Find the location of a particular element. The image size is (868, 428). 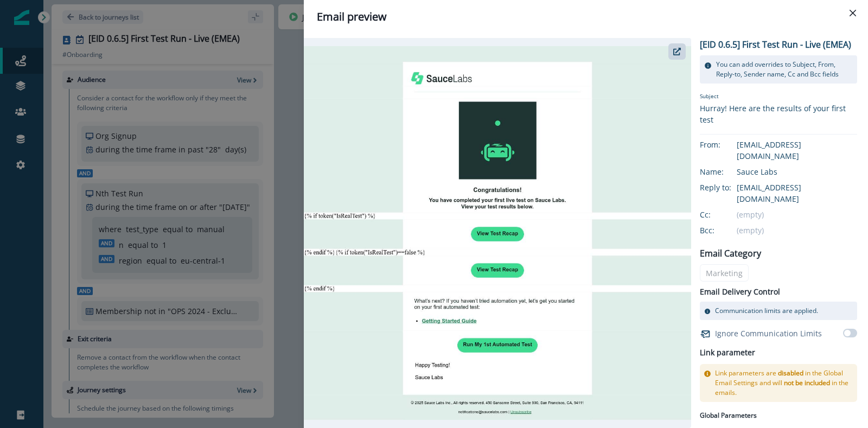

div: Bcc: is located at coordinates (727, 230).